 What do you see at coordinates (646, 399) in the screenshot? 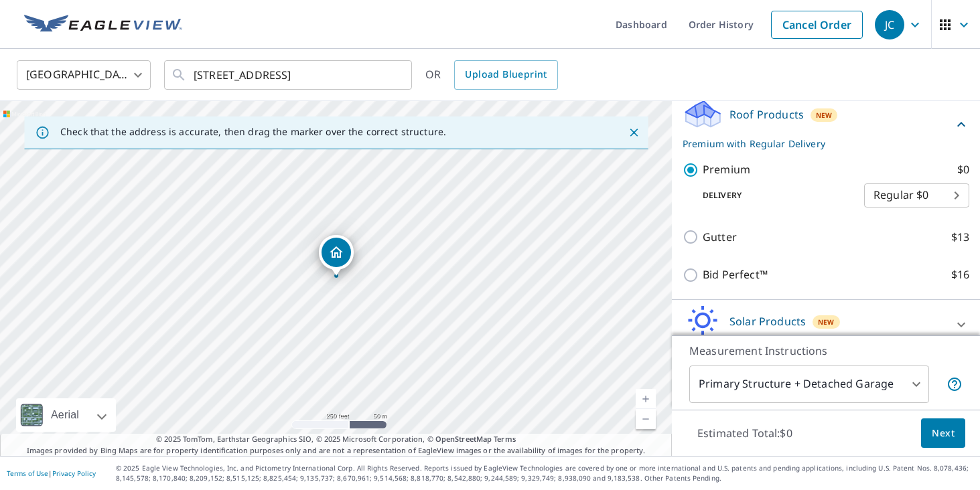
I see `a: Current Level 17, Zoom In` at bounding box center [646, 399].